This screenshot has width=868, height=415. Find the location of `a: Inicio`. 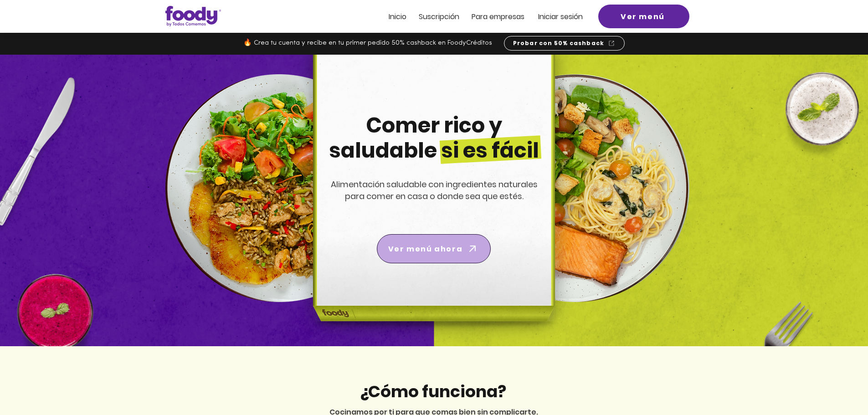

a: Inicio is located at coordinates (397, 16).